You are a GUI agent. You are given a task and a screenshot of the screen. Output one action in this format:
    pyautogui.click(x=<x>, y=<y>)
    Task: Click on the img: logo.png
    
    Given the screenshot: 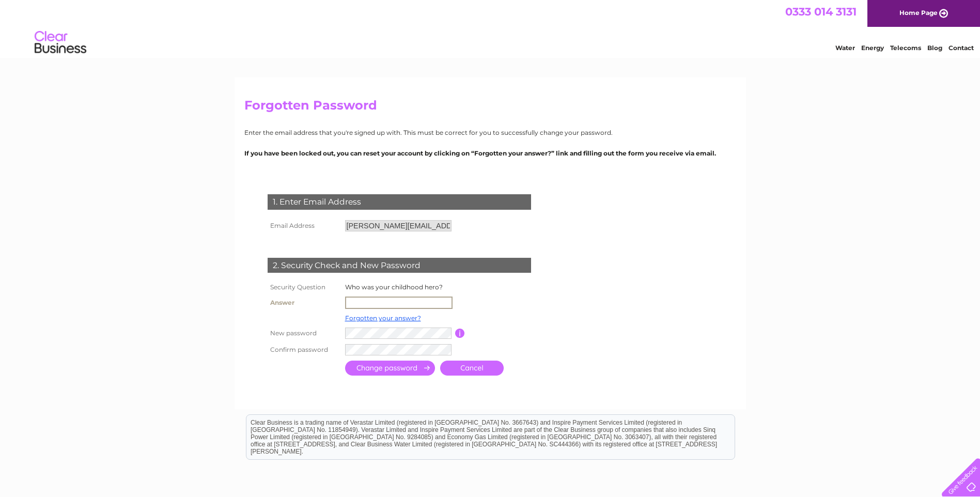 What is the action you would take?
    pyautogui.click(x=61, y=42)
    